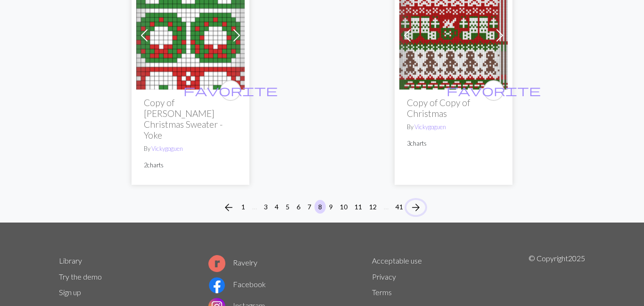 Image resolution: width=644 pixels, height=306 pixels. Describe the element at coordinates (373, 207) in the screenshot. I see `button: 12` at that location.